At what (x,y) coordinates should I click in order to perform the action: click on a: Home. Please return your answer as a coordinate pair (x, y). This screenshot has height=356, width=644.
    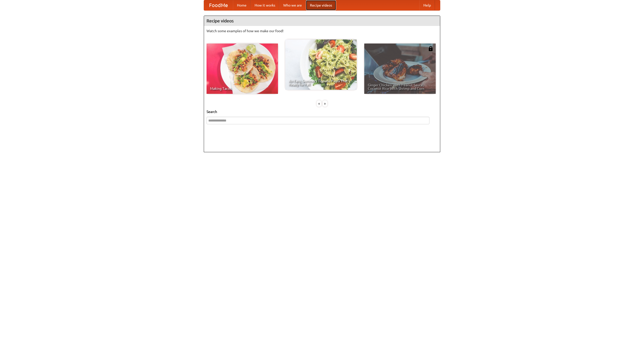
    Looking at the image, I should click on (242, 5).